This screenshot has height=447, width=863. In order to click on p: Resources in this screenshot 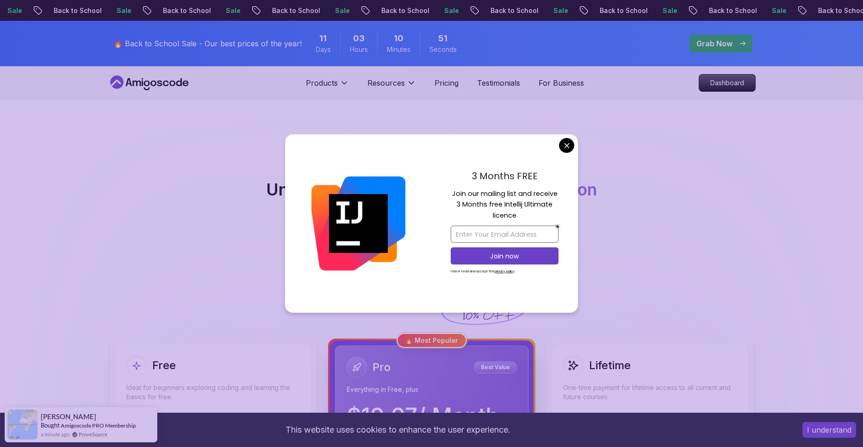, I will do `click(386, 83)`.